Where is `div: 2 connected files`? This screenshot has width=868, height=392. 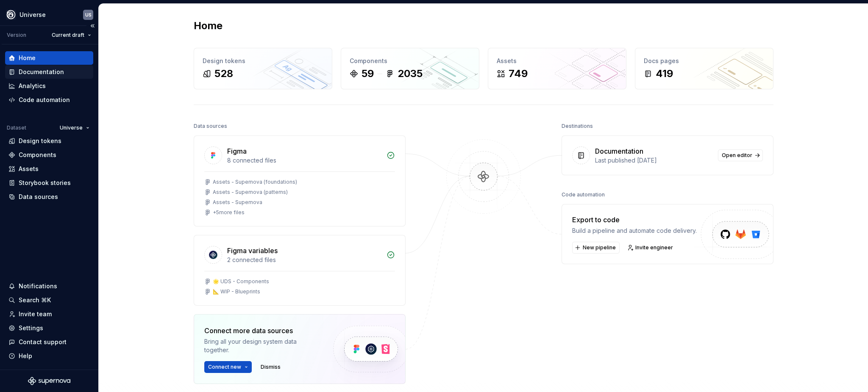
div: 2 connected files is located at coordinates (305, 260).